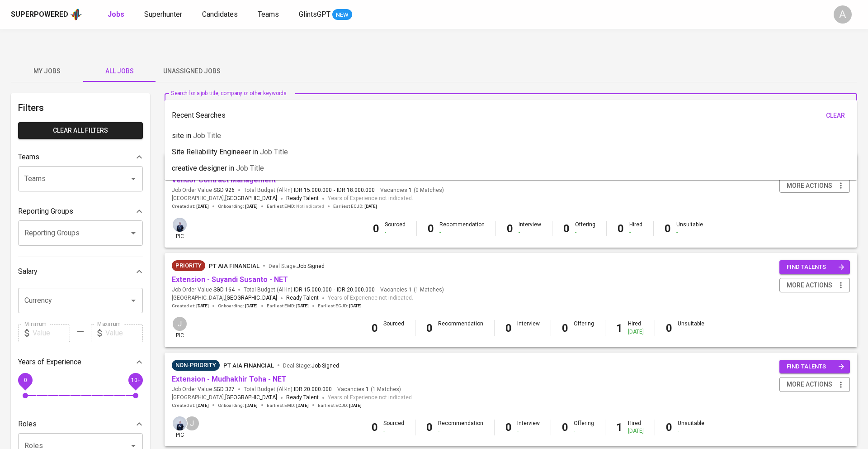 This screenshot has width=868, height=449. Describe the element at coordinates (460, 427) in the screenshot. I see `div: Recommendation` at that location.